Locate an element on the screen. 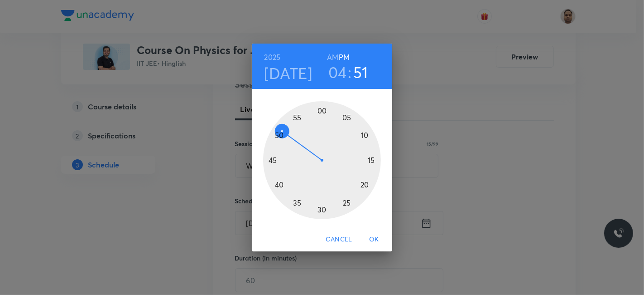  button: 51 is located at coordinates (360, 72).